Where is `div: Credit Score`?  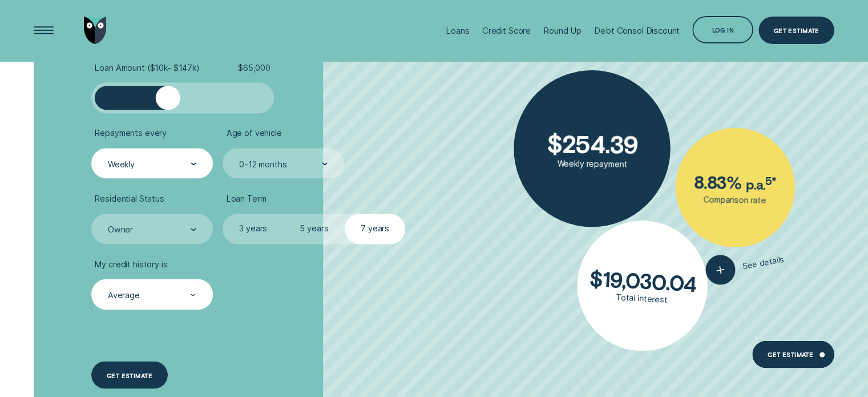
div: Credit Score is located at coordinates (506, 30).